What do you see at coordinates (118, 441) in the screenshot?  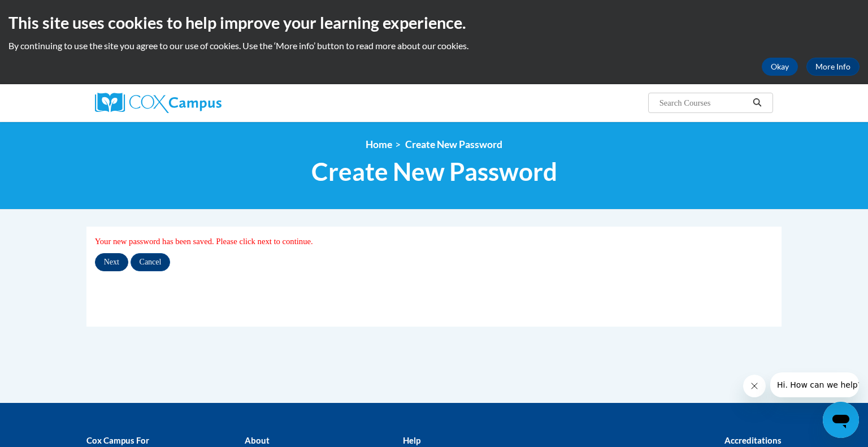 I see `b: Cox Campus For` at bounding box center [118, 441].